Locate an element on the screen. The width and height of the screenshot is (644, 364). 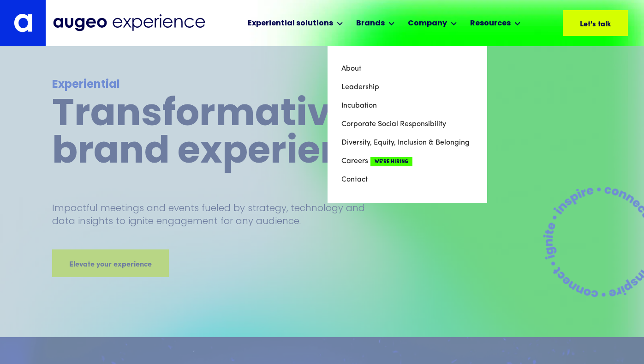
div: Experiential solutions is located at coordinates (290, 23).